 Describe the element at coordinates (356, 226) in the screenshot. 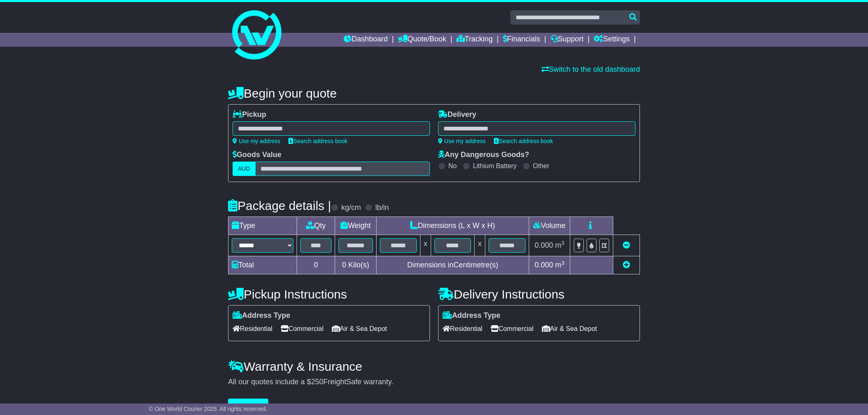

I see `td: Weight` at that location.